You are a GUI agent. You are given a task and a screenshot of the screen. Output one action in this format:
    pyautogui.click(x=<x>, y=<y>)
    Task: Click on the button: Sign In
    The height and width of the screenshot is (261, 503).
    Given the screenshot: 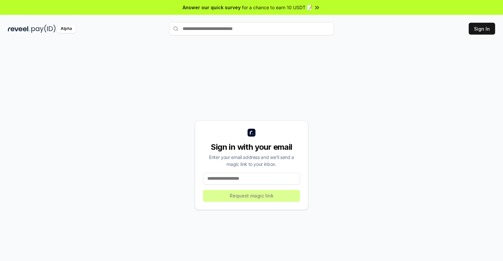 What is the action you would take?
    pyautogui.click(x=482, y=29)
    